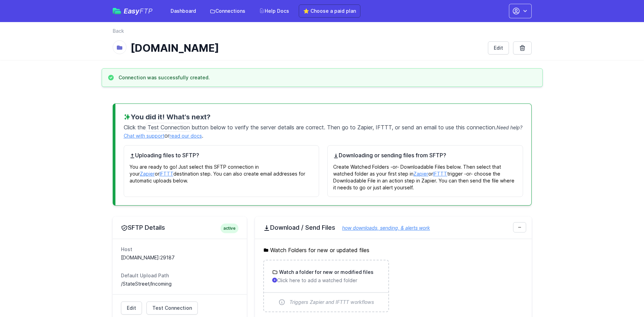 Image resolution: width=644 pixels, height=317 pixels. I want to click on span: active, so click(230, 228).